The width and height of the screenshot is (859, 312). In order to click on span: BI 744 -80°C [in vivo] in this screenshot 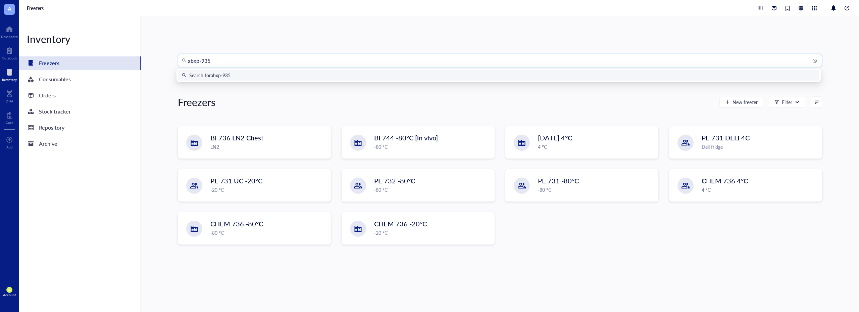, I will do `click(406, 138)`.